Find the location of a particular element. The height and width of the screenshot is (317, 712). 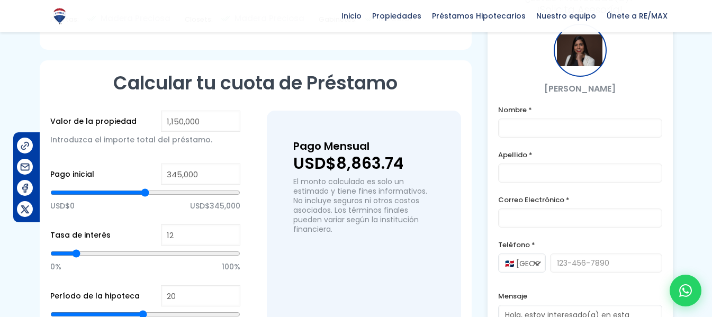

p: USD$8,863.74 is located at coordinates (364, 164).